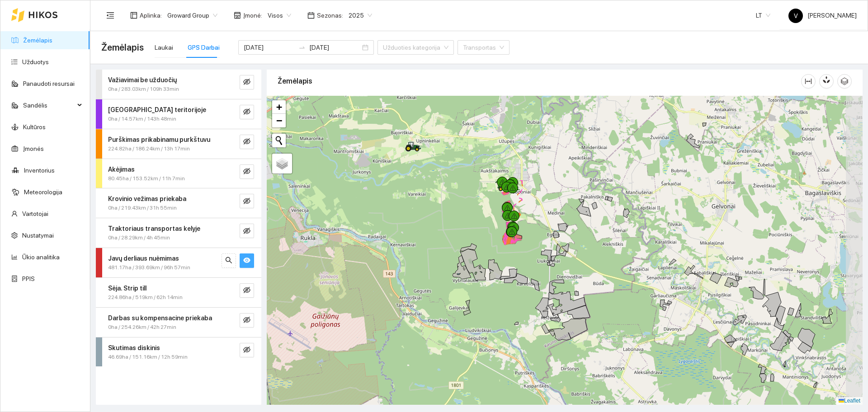 This screenshot has width=868, height=412. I want to click on div: Akėjimas80.45ha / 153.52km / 11h 7mineye-invisible, so click(178, 173).